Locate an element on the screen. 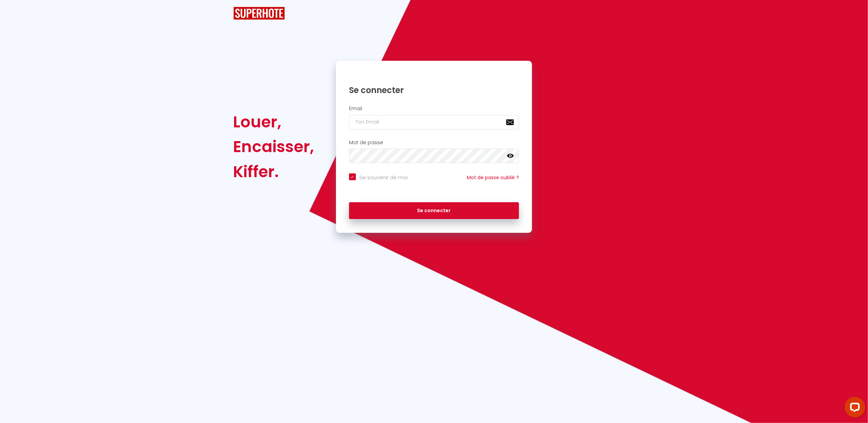 The height and width of the screenshot is (423, 868). a: Mot de passe oublié ? is located at coordinates (493, 177).